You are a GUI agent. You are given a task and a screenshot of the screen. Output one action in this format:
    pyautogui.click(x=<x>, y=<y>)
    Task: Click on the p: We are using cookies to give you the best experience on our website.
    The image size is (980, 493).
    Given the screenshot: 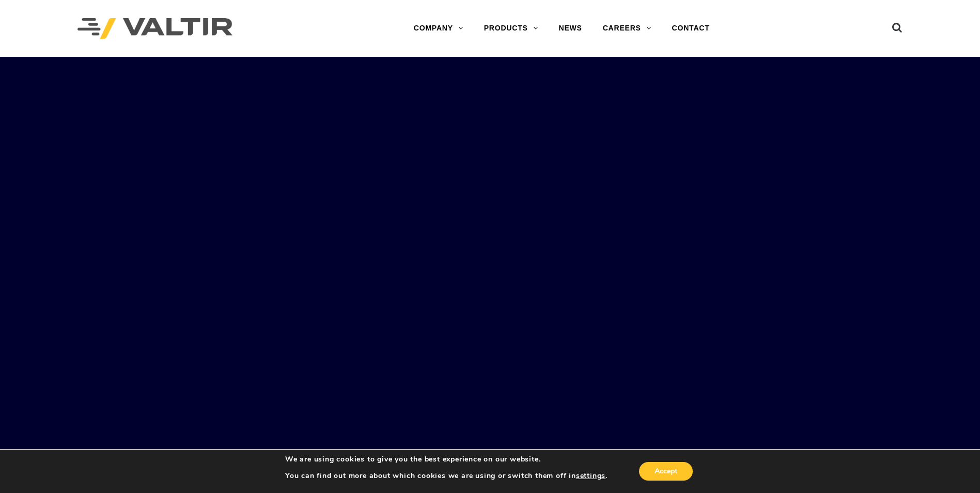 What is the action you would take?
    pyautogui.click(x=446, y=459)
    